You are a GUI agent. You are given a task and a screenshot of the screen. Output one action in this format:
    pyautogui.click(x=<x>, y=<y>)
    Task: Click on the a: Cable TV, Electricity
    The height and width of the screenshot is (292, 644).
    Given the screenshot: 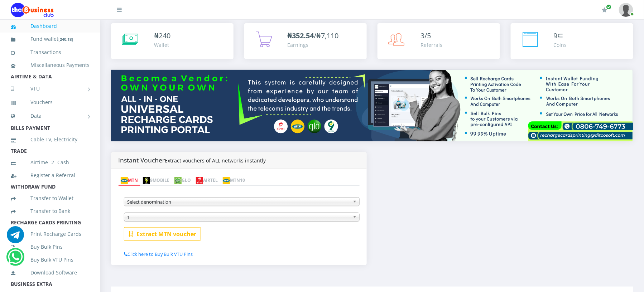 What is the action you would take?
    pyautogui.click(x=50, y=140)
    